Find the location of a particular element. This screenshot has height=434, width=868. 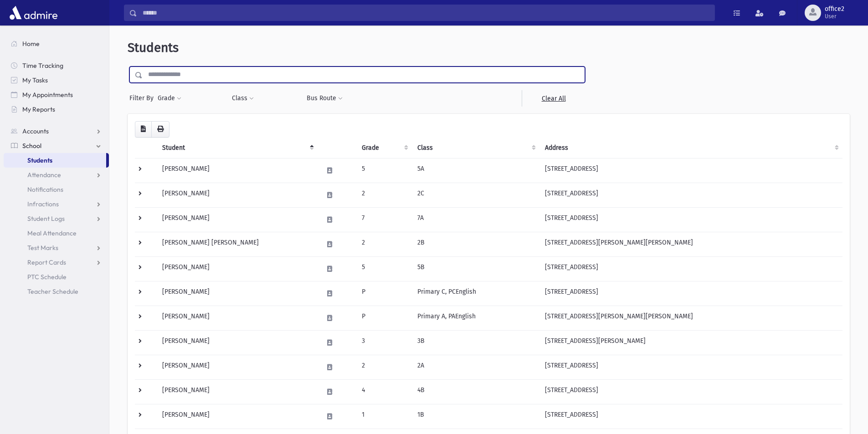

td: 2C is located at coordinates (476, 195).